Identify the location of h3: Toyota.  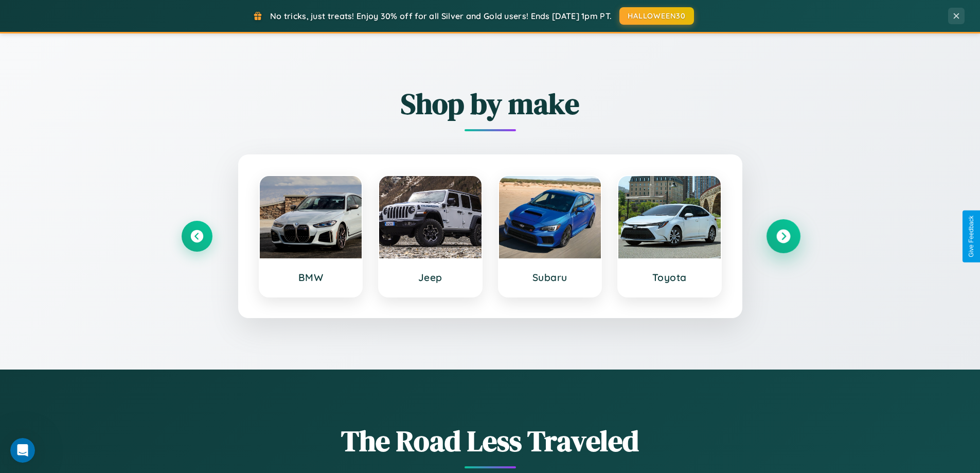
(669, 278).